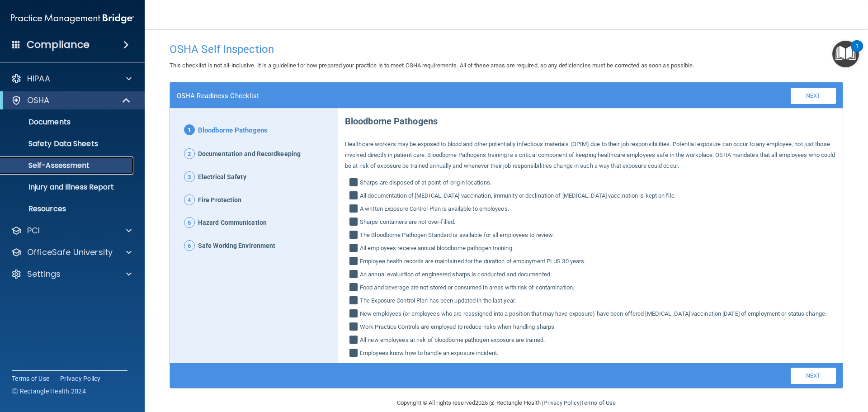 This screenshot has width=868, height=412. I want to click on input: A written Exposure Control Plan is available to employees., so click(354, 210).